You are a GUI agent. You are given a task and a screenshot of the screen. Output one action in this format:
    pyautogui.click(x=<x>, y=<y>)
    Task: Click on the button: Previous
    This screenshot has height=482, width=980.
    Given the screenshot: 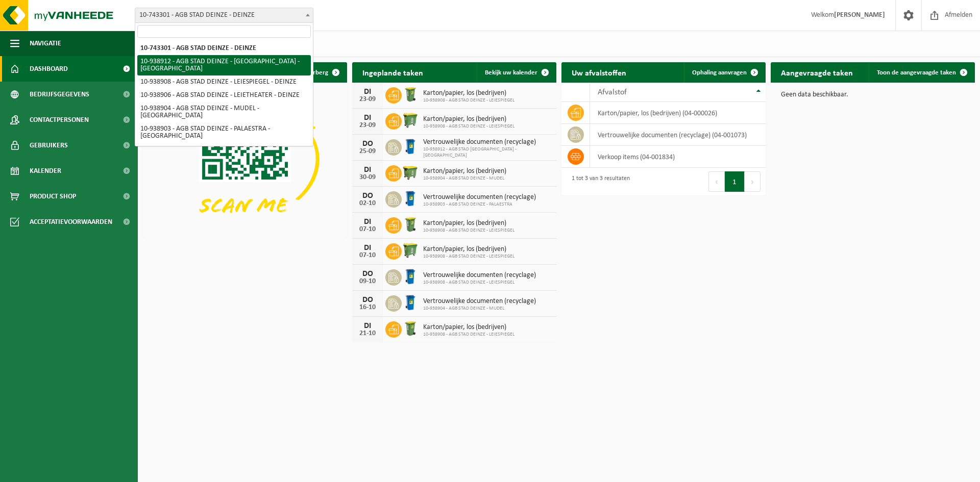 What is the action you would take?
    pyautogui.click(x=716, y=182)
    